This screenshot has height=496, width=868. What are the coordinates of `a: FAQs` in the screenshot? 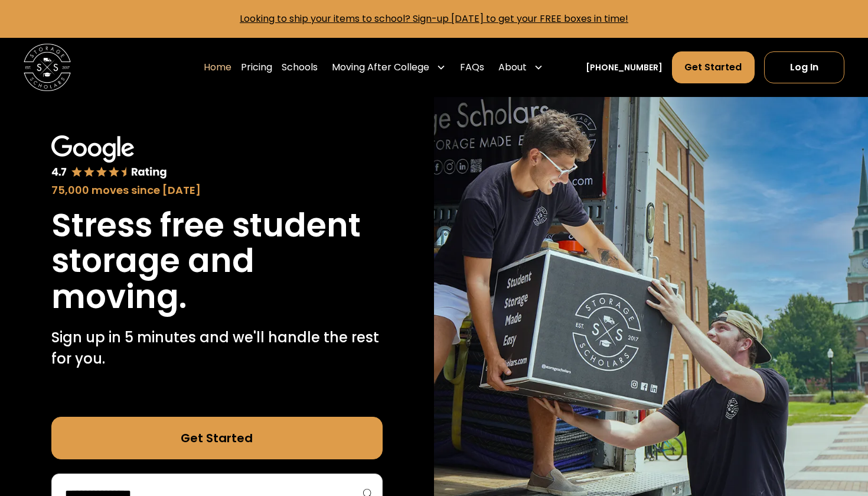 It's located at (472, 67).